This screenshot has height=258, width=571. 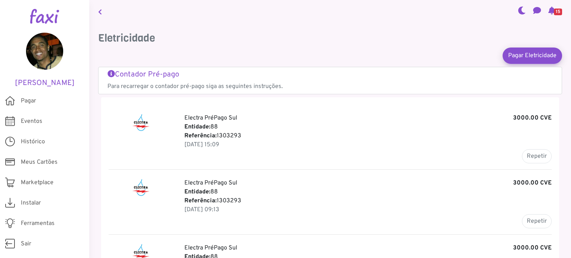 I want to click on p: Para recarregar o contador pré-pago siga as seguintes instruções., so click(x=330, y=87).